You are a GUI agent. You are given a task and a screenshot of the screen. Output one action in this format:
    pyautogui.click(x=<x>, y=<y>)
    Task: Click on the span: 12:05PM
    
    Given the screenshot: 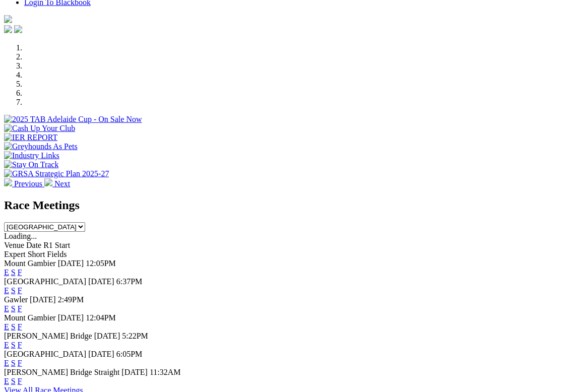 What is the action you would take?
    pyautogui.click(x=101, y=263)
    